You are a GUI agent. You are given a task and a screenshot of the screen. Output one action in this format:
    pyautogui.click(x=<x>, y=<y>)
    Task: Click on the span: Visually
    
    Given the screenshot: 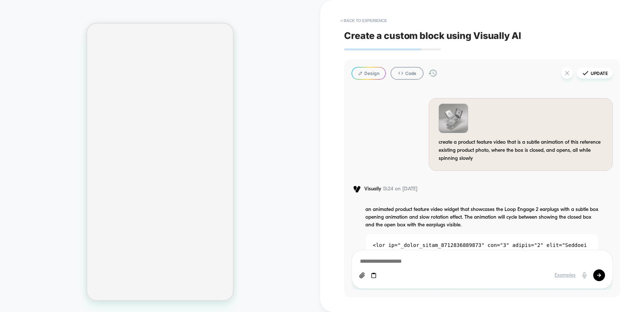 What is the action you would take?
    pyautogui.click(x=372, y=189)
    